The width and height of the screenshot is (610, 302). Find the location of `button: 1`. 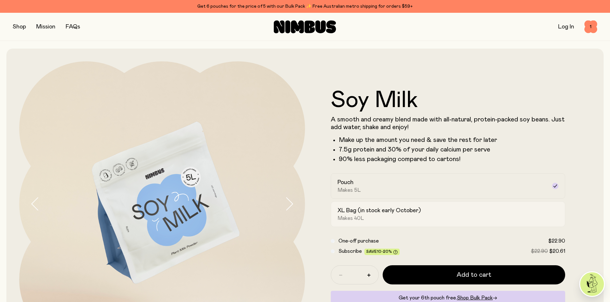

button: 1 is located at coordinates (591, 27).